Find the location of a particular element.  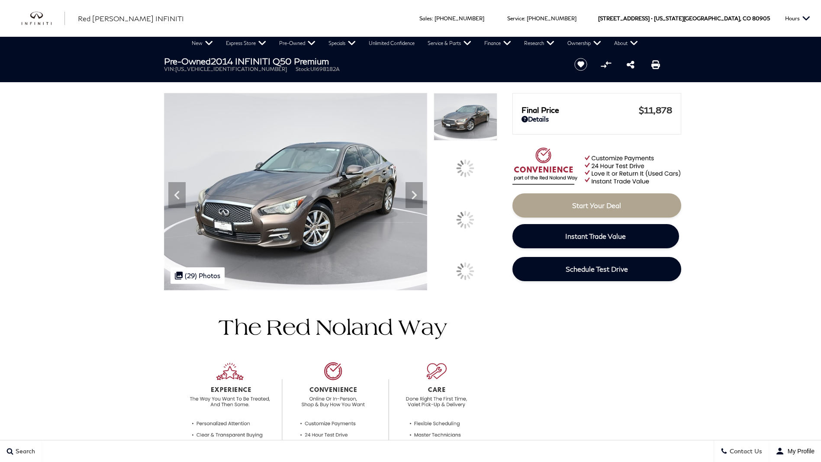

a: Pre-Owned is located at coordinates (297, 43).